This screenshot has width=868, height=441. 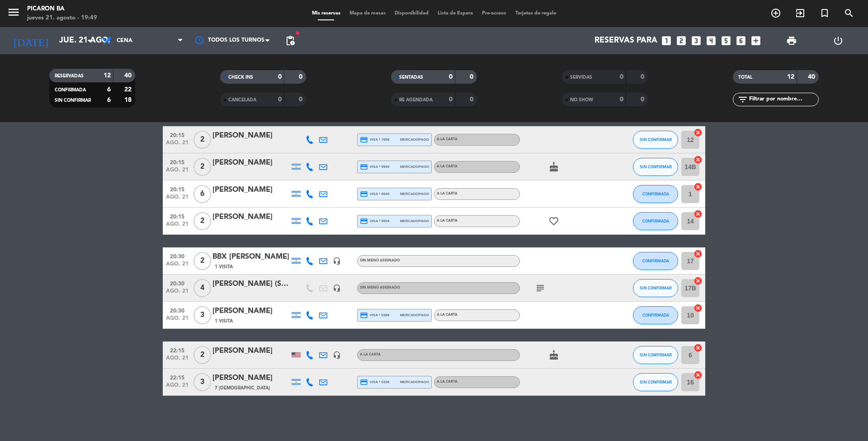 What do you see at coordinates (14, 14) in the screenshot?
I see `button: menu` at bounding box center [14, 14].